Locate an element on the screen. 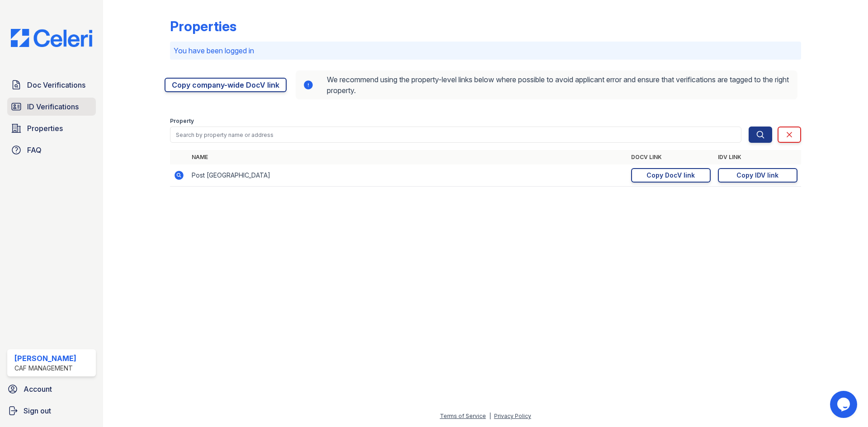 The height and width of the screenshot is (427, 868). div: We recommend using the property-level links below where possible to avoid applicant error and ens... is located at coordinates (546, 85).